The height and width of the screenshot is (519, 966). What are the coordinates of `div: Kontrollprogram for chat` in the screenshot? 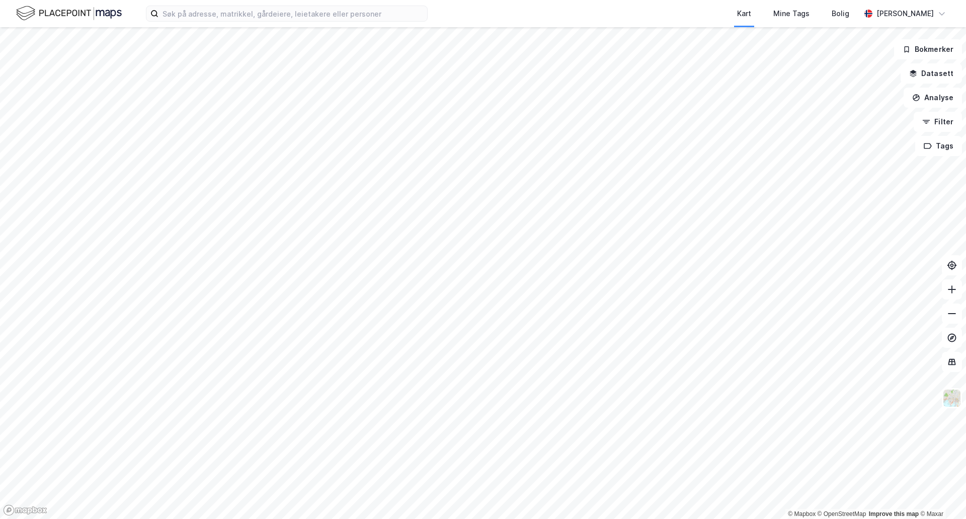 It's located at (941, 495).